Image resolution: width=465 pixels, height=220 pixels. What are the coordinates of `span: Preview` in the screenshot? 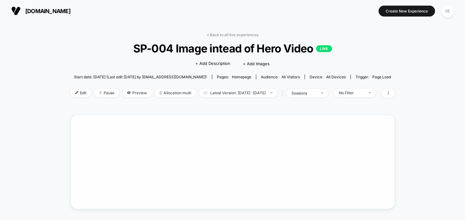 It's located at (137, 93).